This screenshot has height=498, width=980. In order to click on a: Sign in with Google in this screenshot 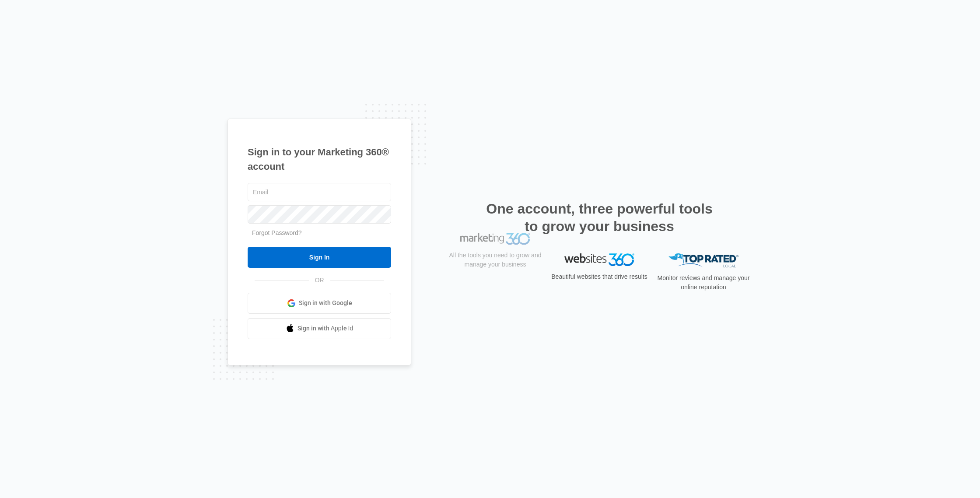, I will do `click(319, 304)`.